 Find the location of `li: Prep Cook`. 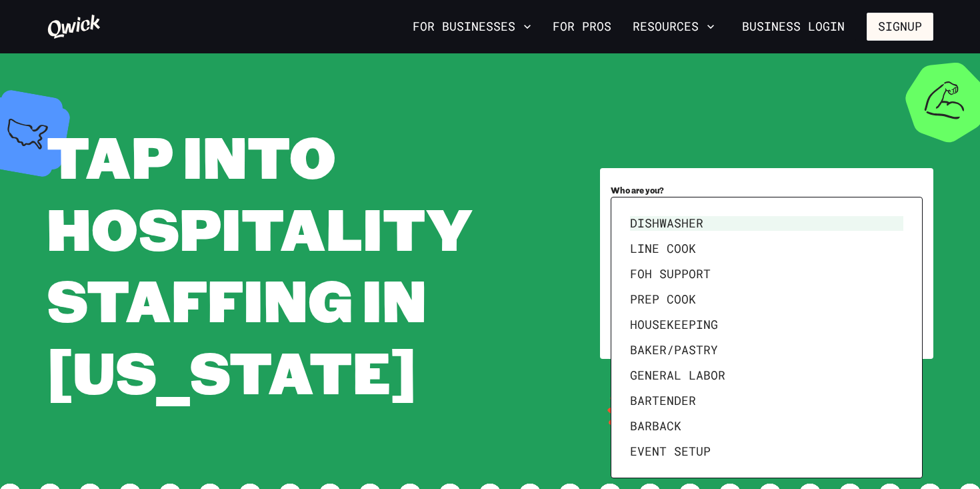

li: Prep Cook is located at coordinates (767, 299).